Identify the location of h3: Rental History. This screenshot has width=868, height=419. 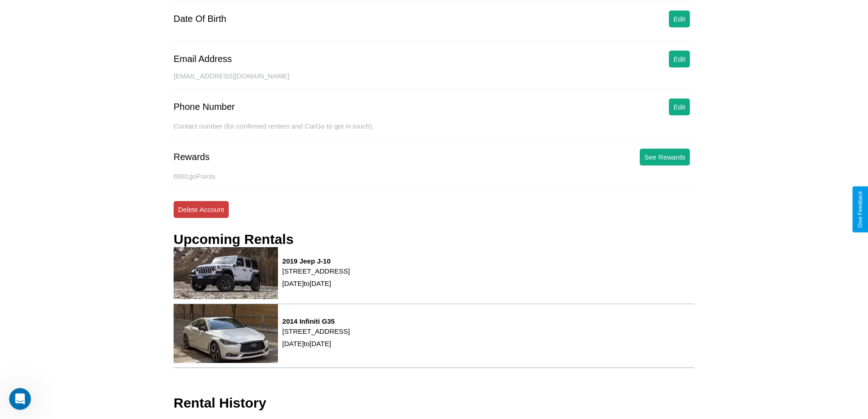
(220, 403).